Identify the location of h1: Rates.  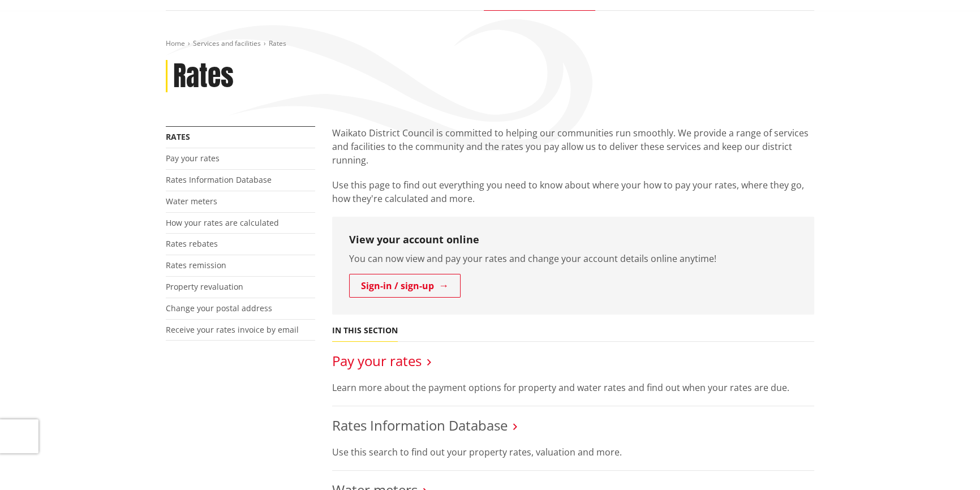
(203, 76).